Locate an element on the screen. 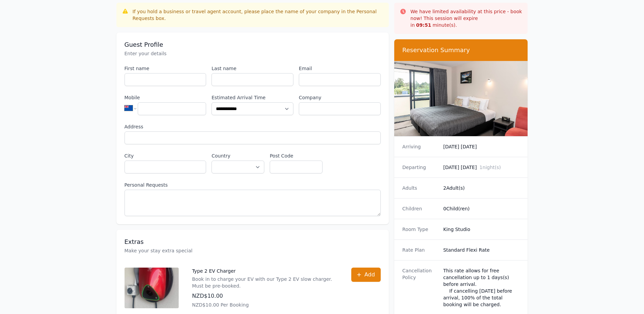 The height and width of the screenshot is (314, 644). label: City is located at coordinates (165, 156).